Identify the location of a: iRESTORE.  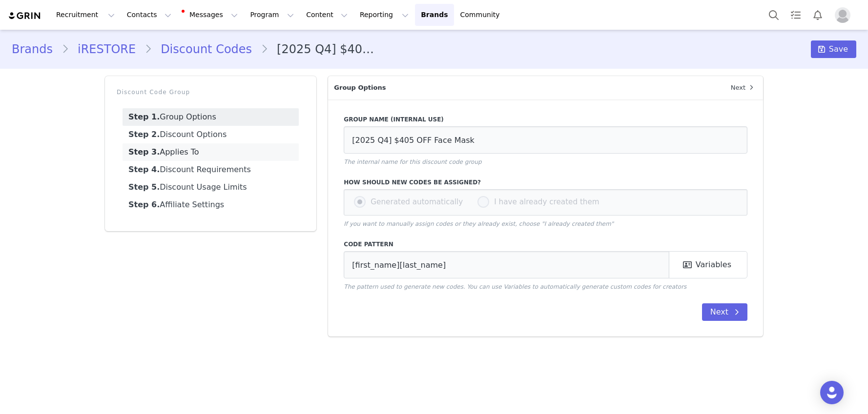
(106, 49).